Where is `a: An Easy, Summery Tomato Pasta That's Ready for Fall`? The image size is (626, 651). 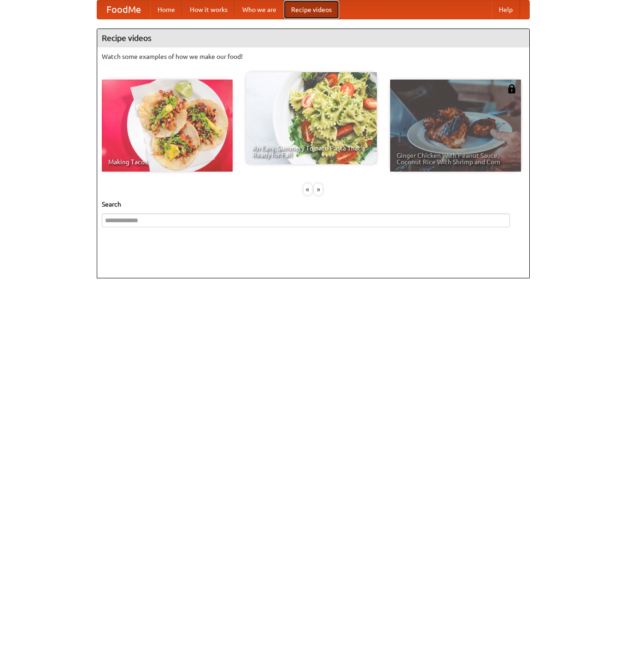
a: An Easy, Summery Tomato Pasta That's Ready for Fall is located at coordinates (311, 118).